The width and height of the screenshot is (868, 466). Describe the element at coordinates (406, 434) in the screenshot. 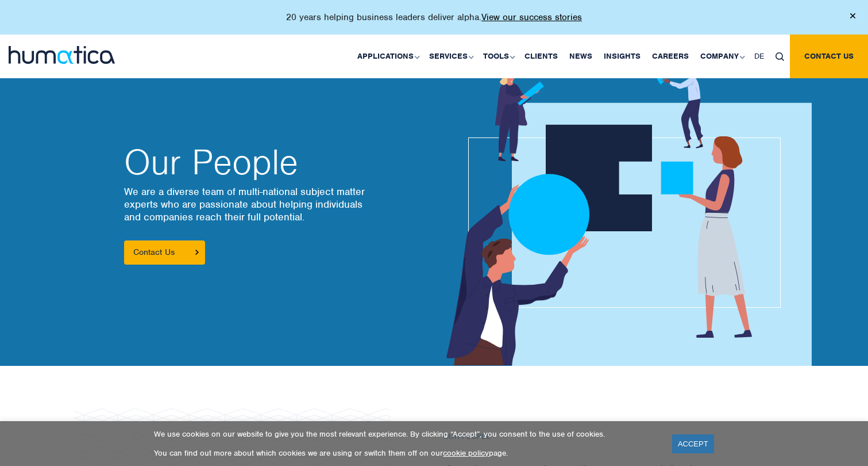

I see `p: We use cookies on our website to give you the most relevant experience. By clicking “Accept”, you...` at that location.